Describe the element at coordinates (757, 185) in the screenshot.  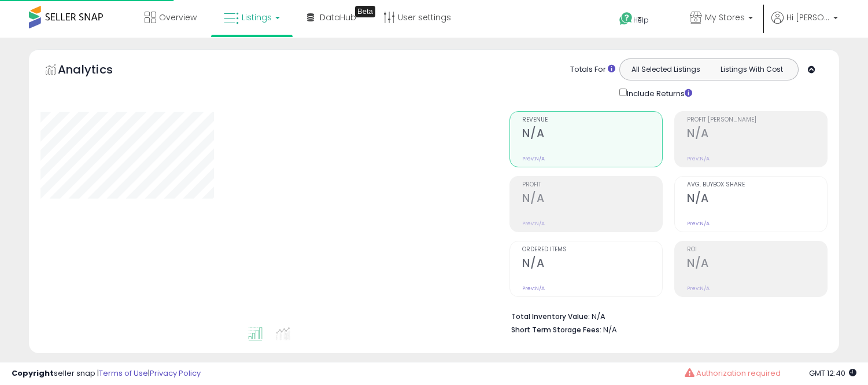
I see `span: Avg. Buybox Share` at that location.